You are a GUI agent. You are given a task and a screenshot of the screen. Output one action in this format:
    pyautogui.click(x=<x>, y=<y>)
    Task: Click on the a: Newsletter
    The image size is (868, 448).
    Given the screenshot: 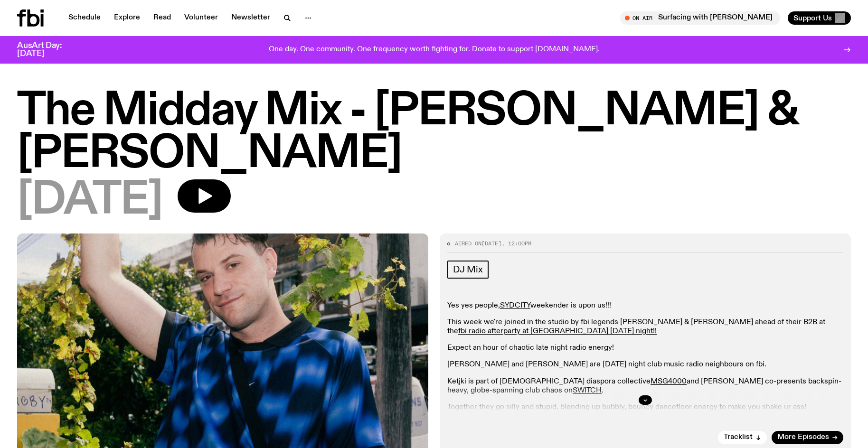 What is the action you would take?
    pyautogui.click(x=250, y=18)
    